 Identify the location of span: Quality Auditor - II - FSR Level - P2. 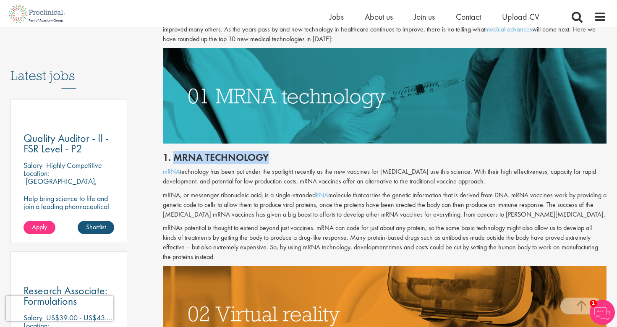
(66, 143).